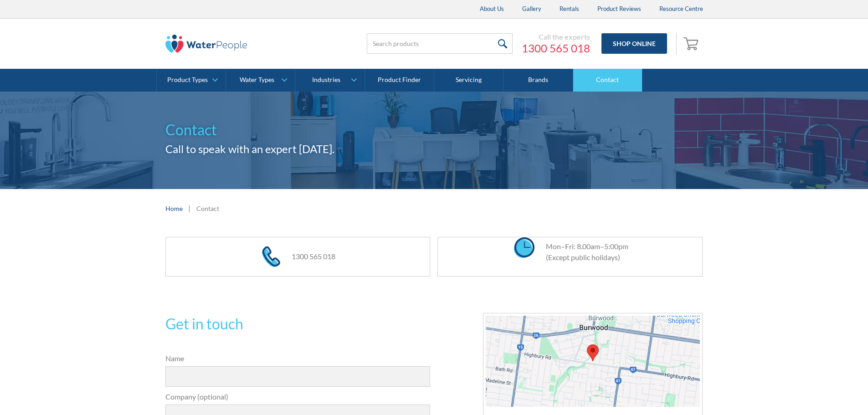 This screenshot has width=868, height=415. Describe the element at coordinates (434, 130) in the screenshot. I see `h1: Contact` at that location.